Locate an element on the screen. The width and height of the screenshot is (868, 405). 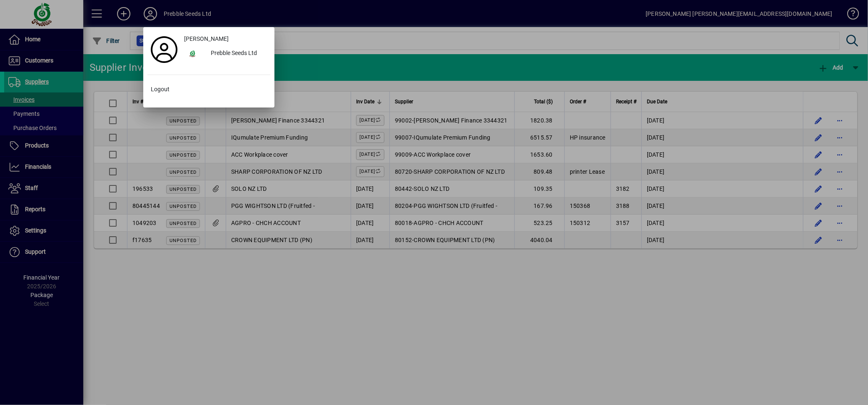
button: Logout is located at coordinates (209, 89).